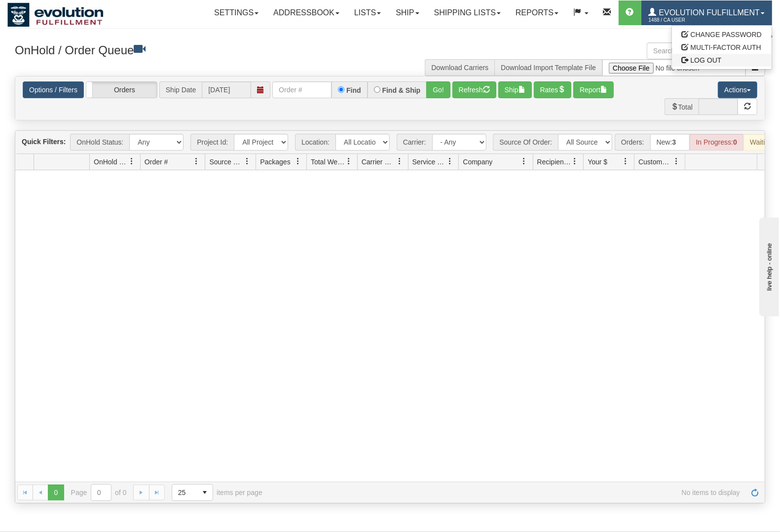 Image resolution: width=780 pixels, height=532 pixels. What do you see at coordinates (378, 162) in the screenshot?
I see `span: Carrier Name` at bounding box center [378, 162].